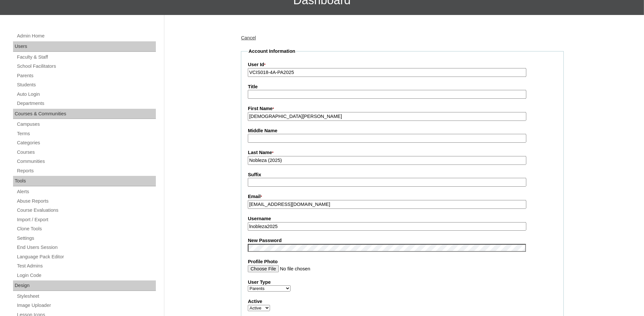 Image resolution: width=644 pixels, height=316 pixels. I want to click on div: Users, so click(85, 46).